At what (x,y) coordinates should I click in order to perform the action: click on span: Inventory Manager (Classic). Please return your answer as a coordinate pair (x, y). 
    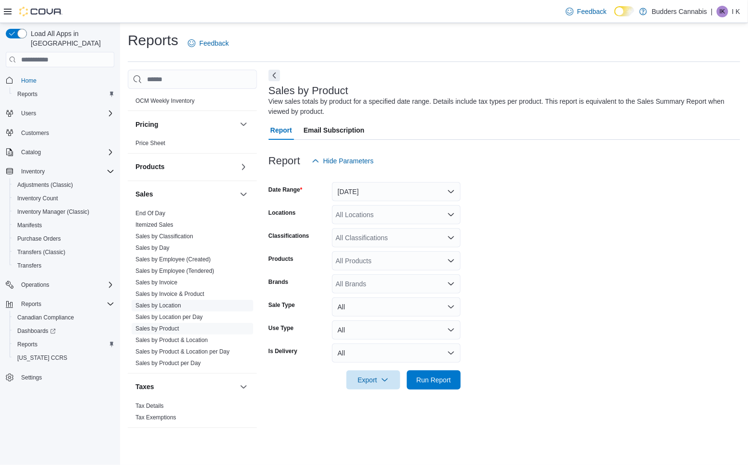
    Looking at the image, I should click on (64, 212).